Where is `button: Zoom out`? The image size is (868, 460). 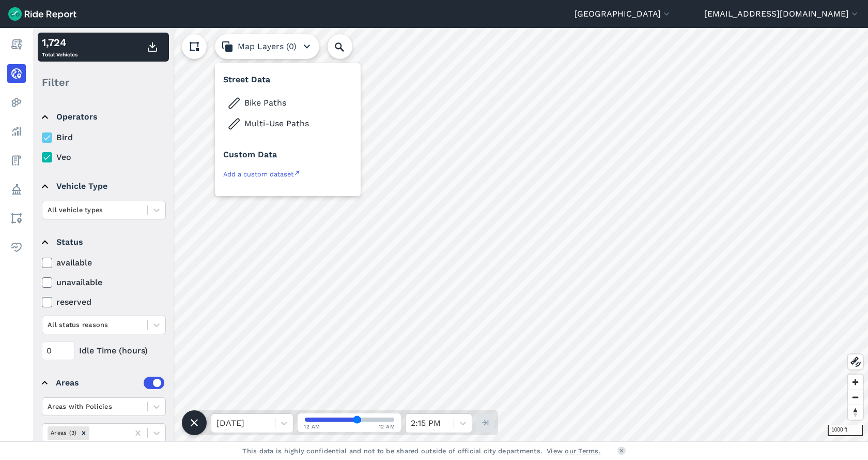 button: Zoom out is located at coordinates (855, 397).